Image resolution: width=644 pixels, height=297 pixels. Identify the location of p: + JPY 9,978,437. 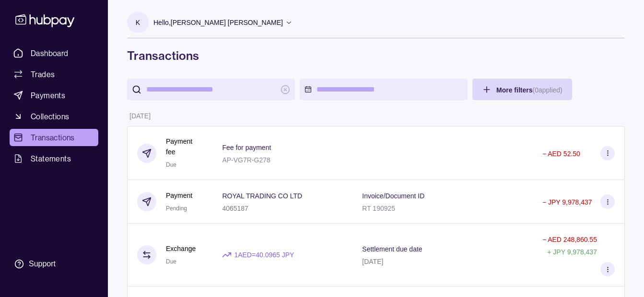
(572, 252).